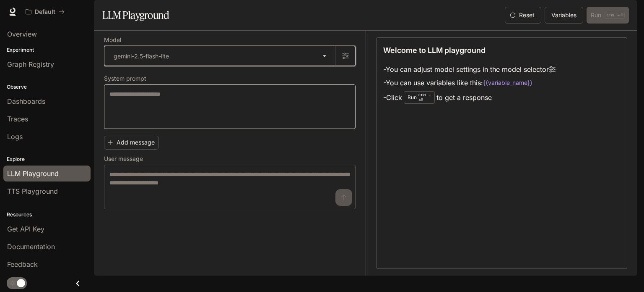 The width and height of the screenshot is (644, 292). Describe the element at coordinates (45, 12) in the screenshot. I see `button: All workspaces` at that location.